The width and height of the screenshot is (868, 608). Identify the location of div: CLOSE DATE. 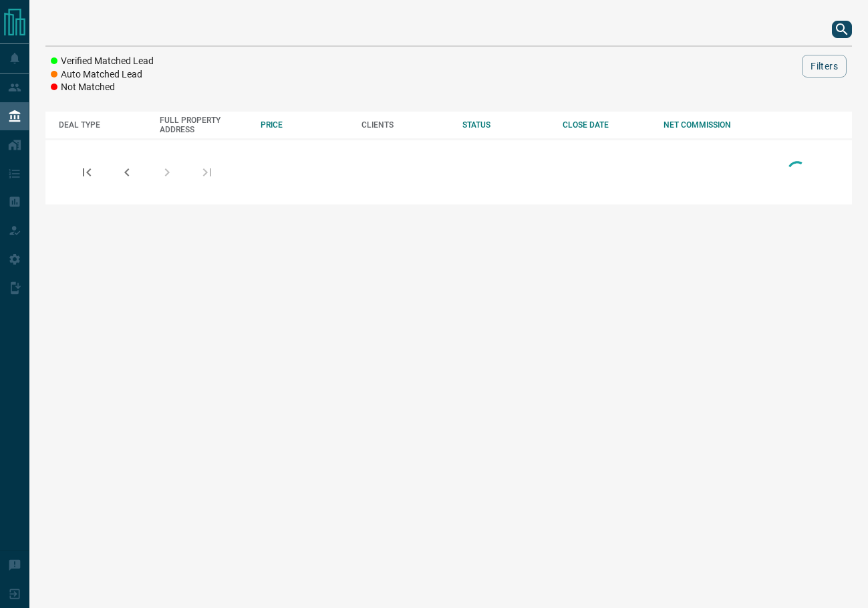
(606, 125).